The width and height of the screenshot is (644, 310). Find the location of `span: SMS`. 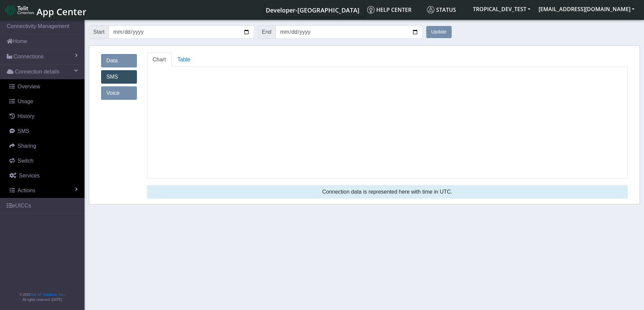

span: SMS is located at coordinates (23, 131).